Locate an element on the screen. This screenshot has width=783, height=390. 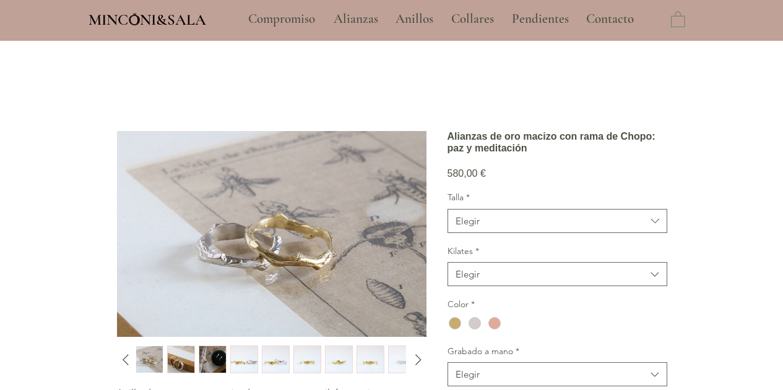
span: 580,00 € is located at coordinates (467, 173).